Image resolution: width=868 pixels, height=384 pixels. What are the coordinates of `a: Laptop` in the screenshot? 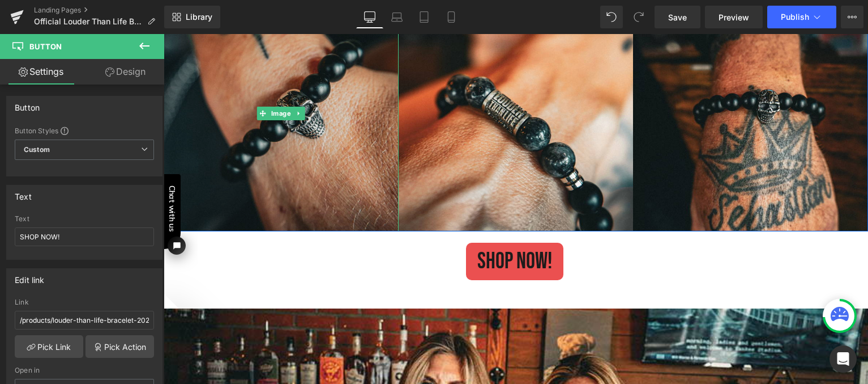 It's located at (397, 17).